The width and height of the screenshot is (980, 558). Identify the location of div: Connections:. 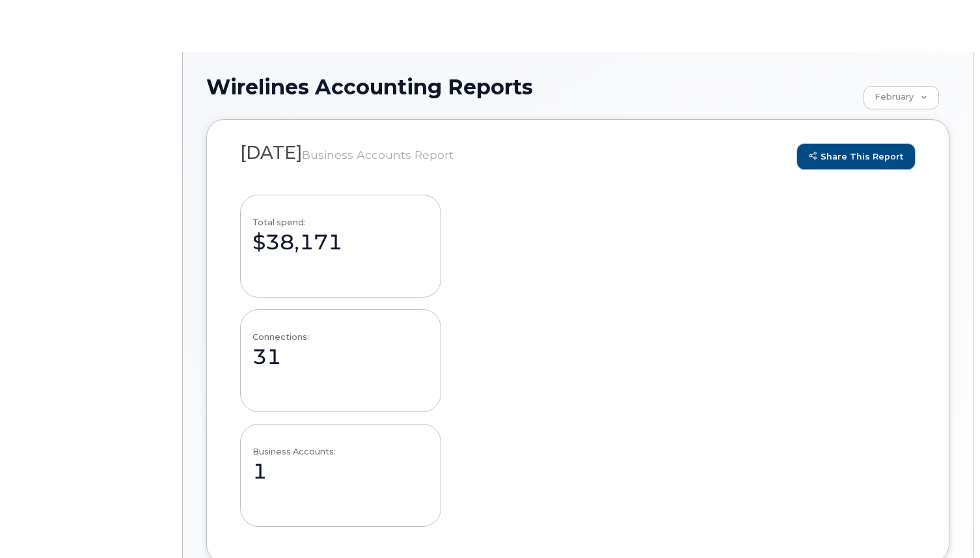
(281, 337).